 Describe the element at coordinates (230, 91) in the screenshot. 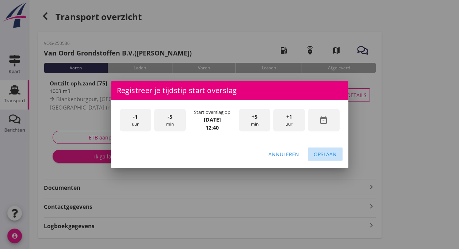

I see `div: Registreer je tijdstip start overslag` at that location.